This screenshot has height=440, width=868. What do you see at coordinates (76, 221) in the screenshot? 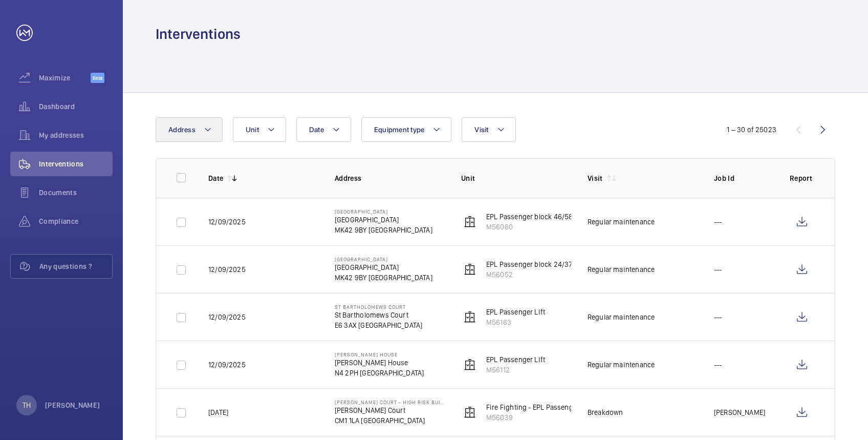
I see `span: Compliance` at bounding box center [76, 221].